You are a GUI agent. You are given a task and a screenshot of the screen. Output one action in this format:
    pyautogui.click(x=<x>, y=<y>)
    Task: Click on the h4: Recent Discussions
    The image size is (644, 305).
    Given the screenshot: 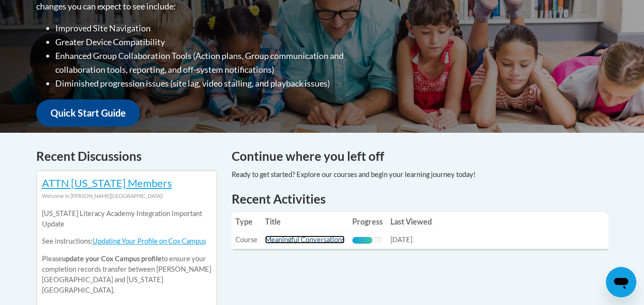 What is the action you would take?
    pyautogui.click(x=127, y=156)
    